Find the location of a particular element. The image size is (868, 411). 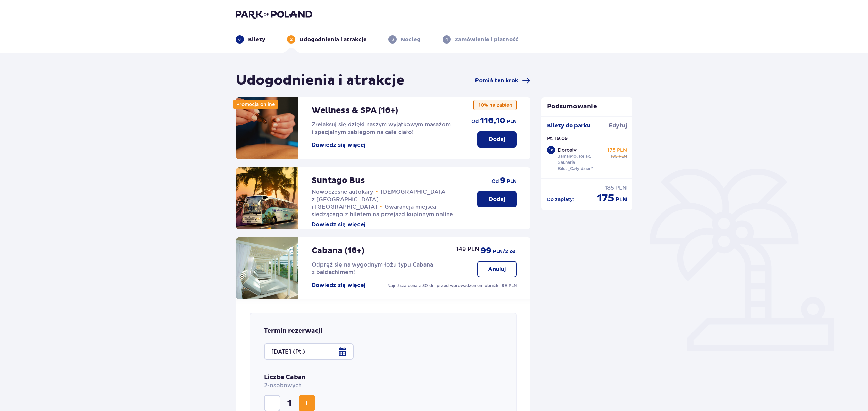

p: Termin rezerwacji is located at coordinates (293, 331).